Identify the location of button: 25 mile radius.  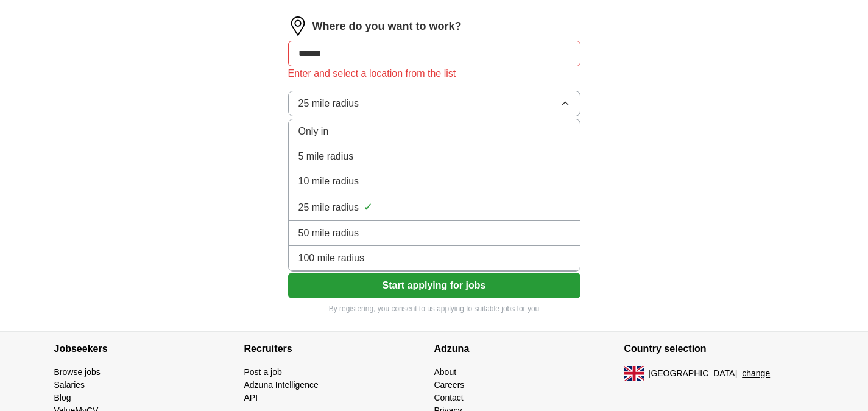
(434, 103).